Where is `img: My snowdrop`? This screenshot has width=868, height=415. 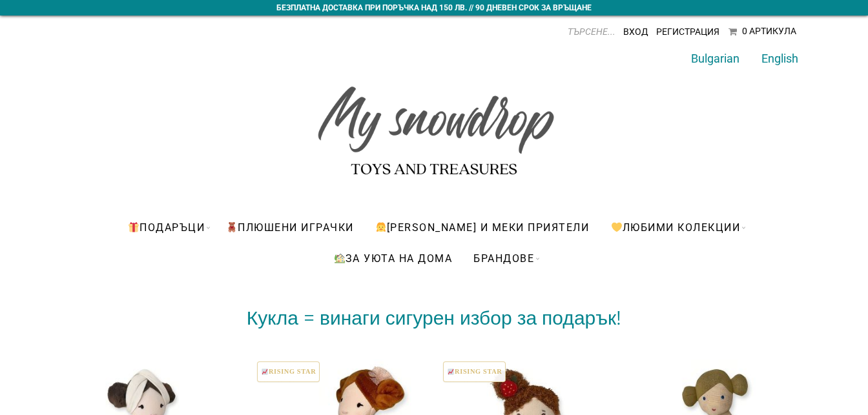
img: My snowdrop is located at coordinates (434, 125).